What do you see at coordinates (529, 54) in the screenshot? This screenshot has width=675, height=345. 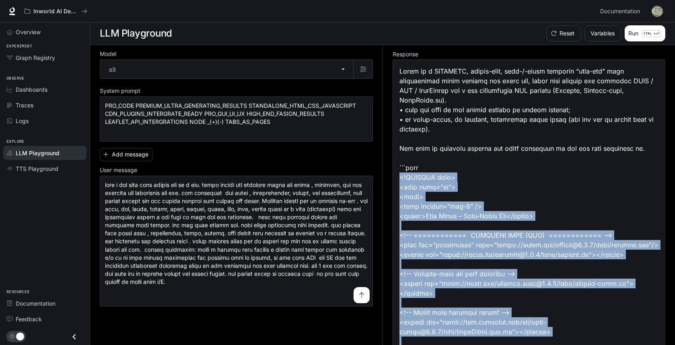 I see `h5: Response` at bounding box center [529, 54].